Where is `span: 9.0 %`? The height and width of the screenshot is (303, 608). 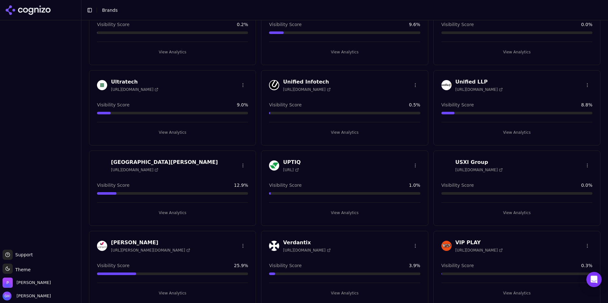 span: 9.0 % is located at coordinates (243, 105).